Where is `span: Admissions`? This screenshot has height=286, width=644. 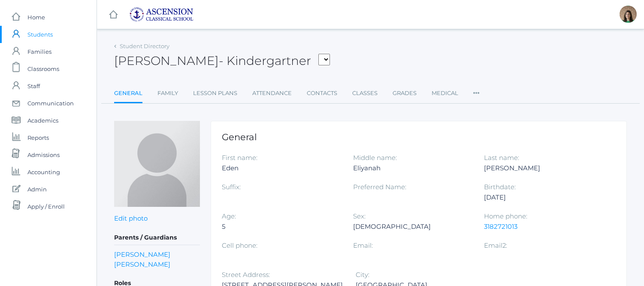
span: Admissions is located at coordinates (44, 155).